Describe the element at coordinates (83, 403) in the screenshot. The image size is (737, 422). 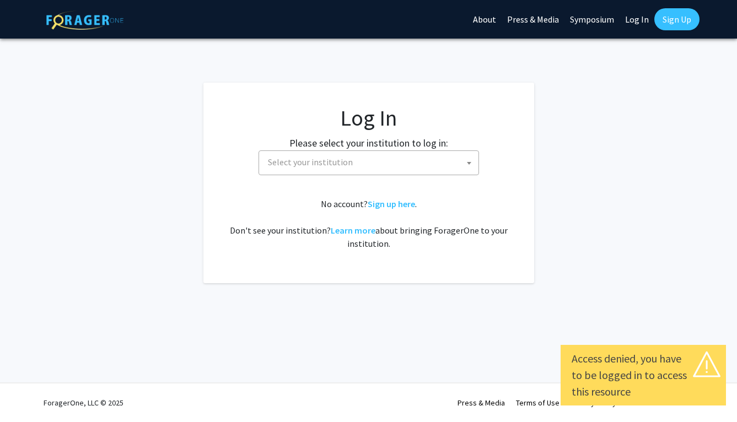
I see `div: ForagerOne, LLC © 2025` at that location.